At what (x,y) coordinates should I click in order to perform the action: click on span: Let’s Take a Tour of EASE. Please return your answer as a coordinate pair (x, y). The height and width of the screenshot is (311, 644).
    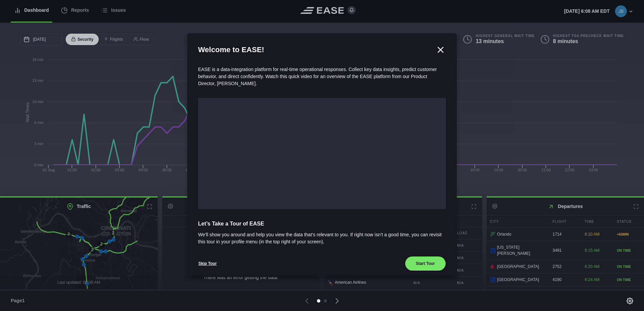
    Looking at the image, I should click on (322, 224).